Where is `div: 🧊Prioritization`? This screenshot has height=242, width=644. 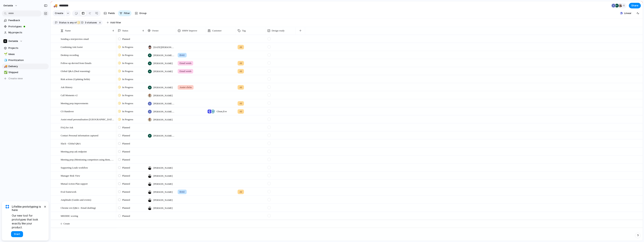 div: 🧊Prioritization is located at coordinates (25, 60).